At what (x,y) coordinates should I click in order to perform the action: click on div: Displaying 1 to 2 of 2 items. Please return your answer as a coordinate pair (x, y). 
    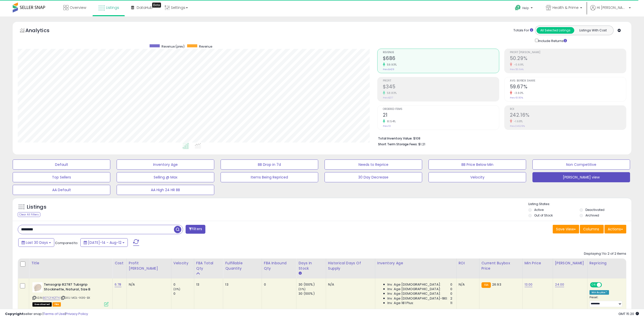
    Looking at the image, I should click on (605, 254).